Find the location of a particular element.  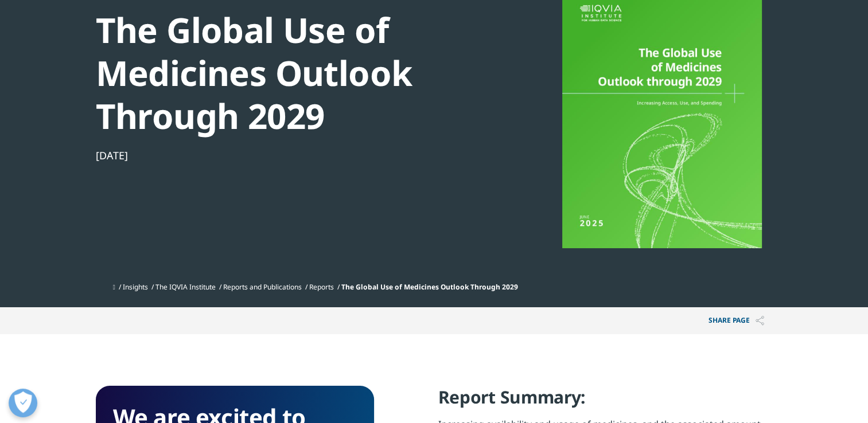

span: The Global Use of Medicines Outlook Through 2029 is located at coordinates (430, 287).